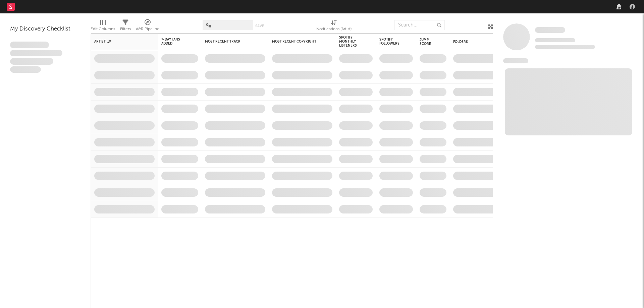 The image size is (644, 308). I want to click on span: Integer aliquet in purus et, so click(37, 53).